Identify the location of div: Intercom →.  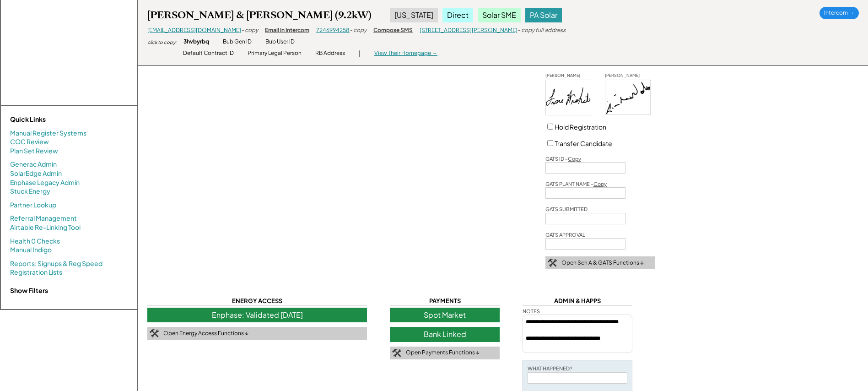
(839, 13).